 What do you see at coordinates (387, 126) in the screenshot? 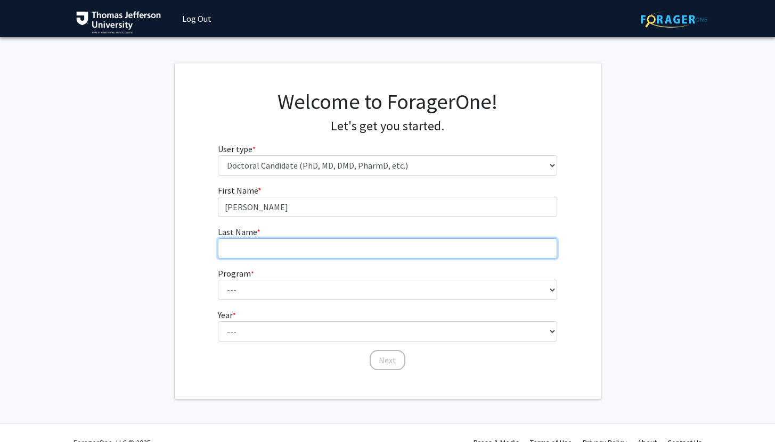
I see `h4: Let's get you started.` at bounding box center [387, 126].